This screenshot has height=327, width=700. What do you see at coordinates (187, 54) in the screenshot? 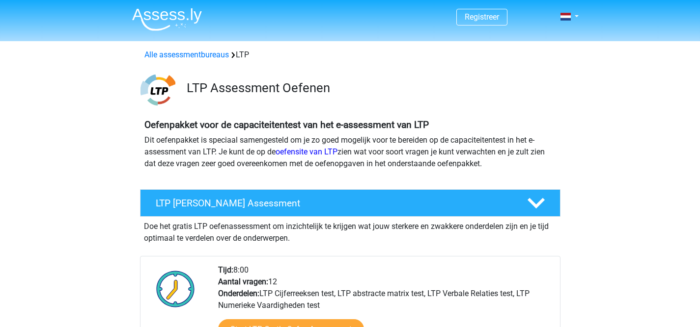
I see `a: Alle assessmentbureaus` at bounding box center [187, 54].